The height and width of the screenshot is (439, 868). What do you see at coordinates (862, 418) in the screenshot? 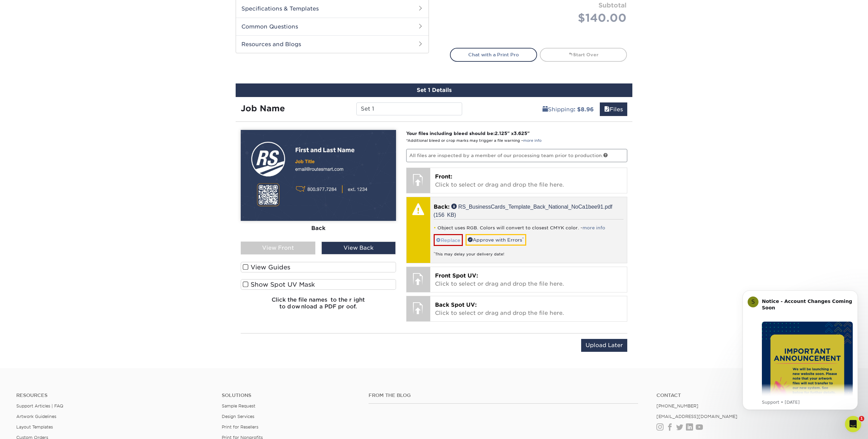
I see `span: 1` at bounding box center [862, 418].